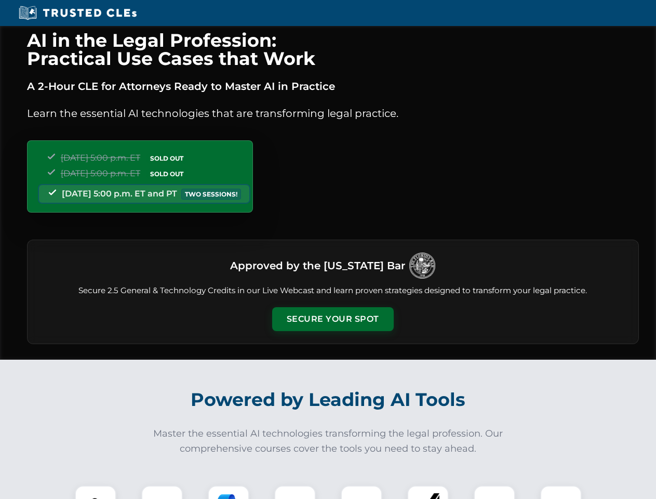 This screenshot has width=656, height=499. I want to click on p: Learn the essential AI technologies that are transforming legal practice., so click(333, 113).